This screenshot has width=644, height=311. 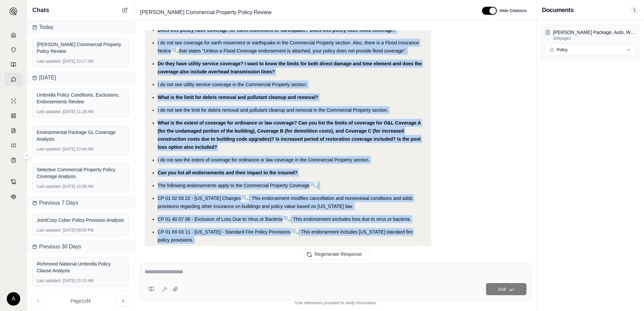 I want to click on span: Do they have utility service coverage? I want to know the limits for both direct damage and time ..., so click(x=290, y=68).